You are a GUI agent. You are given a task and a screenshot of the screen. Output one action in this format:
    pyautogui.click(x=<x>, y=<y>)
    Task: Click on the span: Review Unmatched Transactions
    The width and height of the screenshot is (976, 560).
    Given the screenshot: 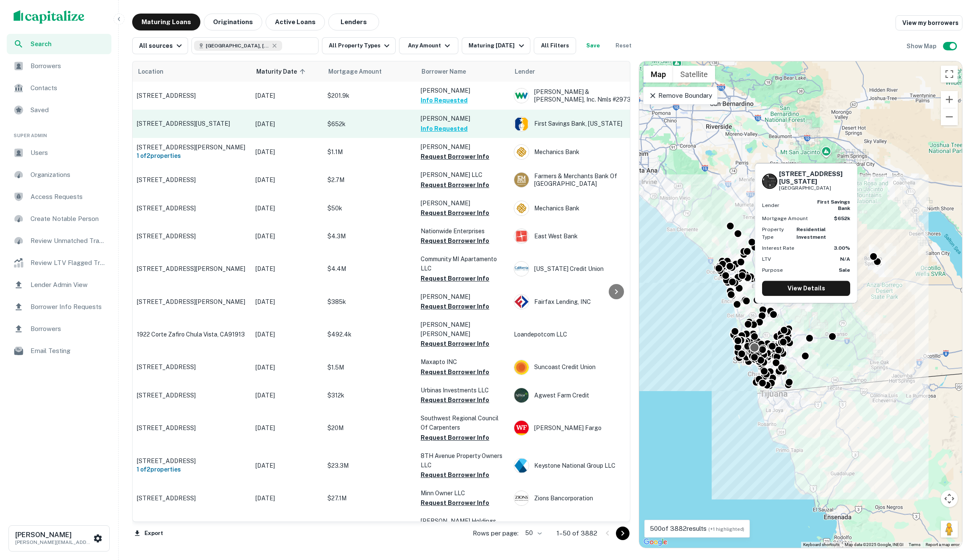 What is the action you would take?
    pyautogui.click(x=68, y=241)
    